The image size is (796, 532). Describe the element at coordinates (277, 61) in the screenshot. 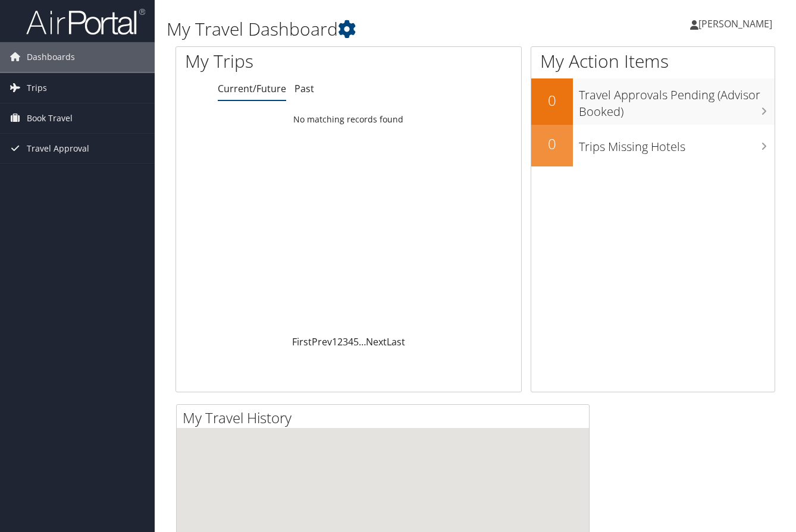

I see `h1: My Trips` at that location.